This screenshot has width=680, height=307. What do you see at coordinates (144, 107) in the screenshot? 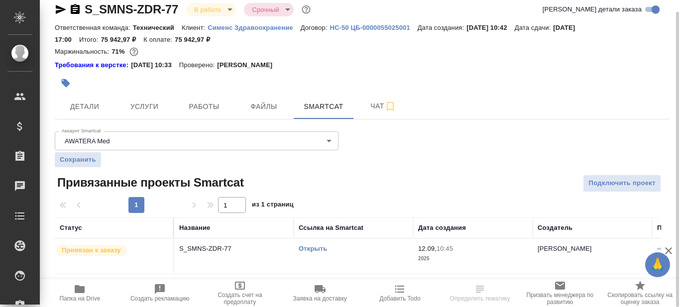
I see `span: Услуги` at bounding box center [144, 107].